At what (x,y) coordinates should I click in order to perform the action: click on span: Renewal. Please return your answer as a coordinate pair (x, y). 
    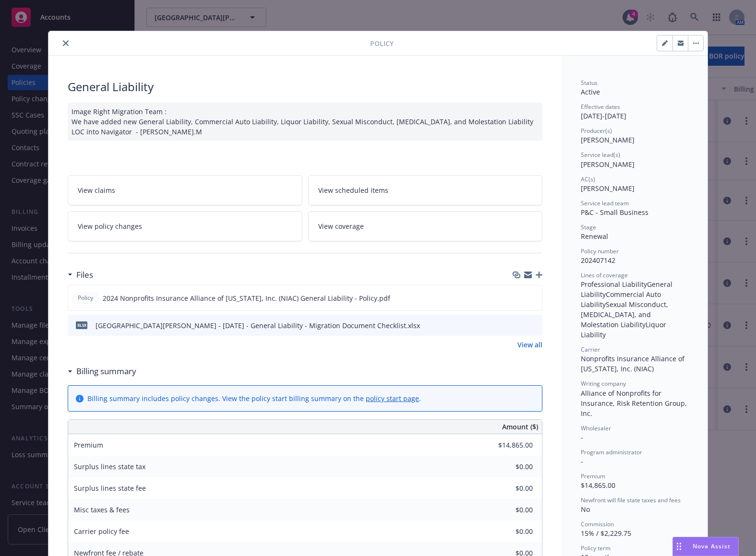
    Looking at the image, I should click on (595, 236).